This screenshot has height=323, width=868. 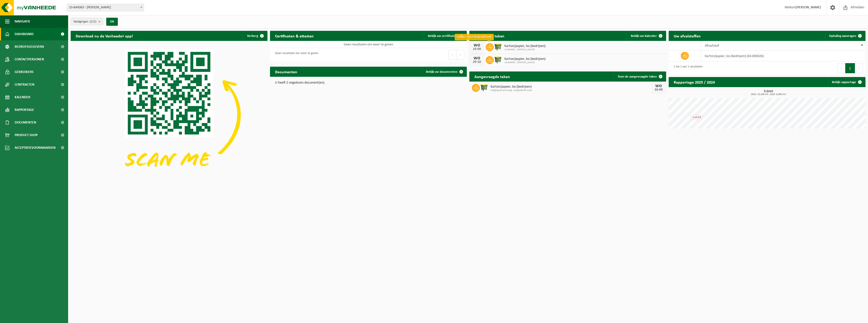 What do you see at coordinates (255, 36) in the screenshot?
I see `button: Verberg` at bounding box center [255, 36].